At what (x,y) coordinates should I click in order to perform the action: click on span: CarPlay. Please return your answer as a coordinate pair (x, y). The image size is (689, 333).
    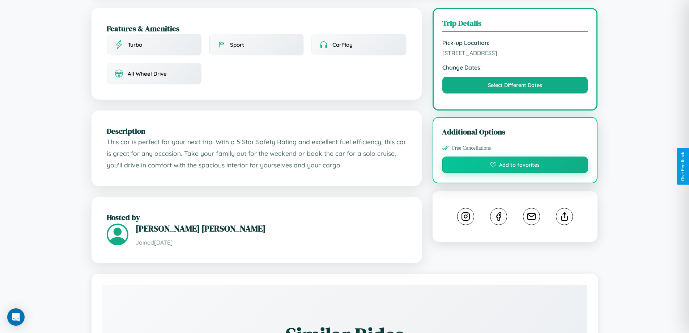
    Looking at the image, I should click on (343, 45).